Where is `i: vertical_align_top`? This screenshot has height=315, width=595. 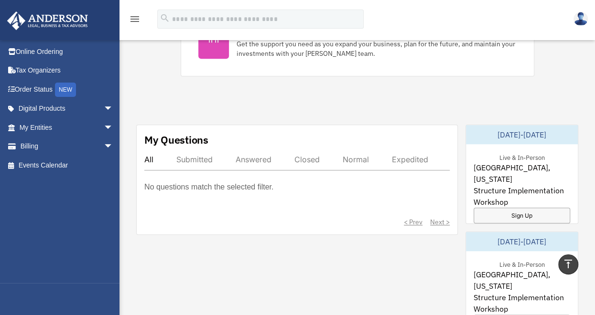
i: vertical_align_top is located at coordinates (568, 264).